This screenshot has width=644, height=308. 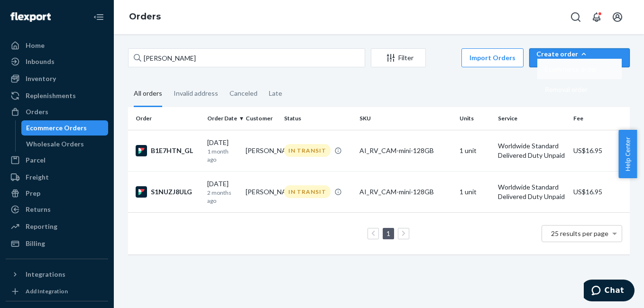 What do you see at coordinates (148, 94) in the screenshot?
I see `div: All orders` at bounding box center [148, 94].